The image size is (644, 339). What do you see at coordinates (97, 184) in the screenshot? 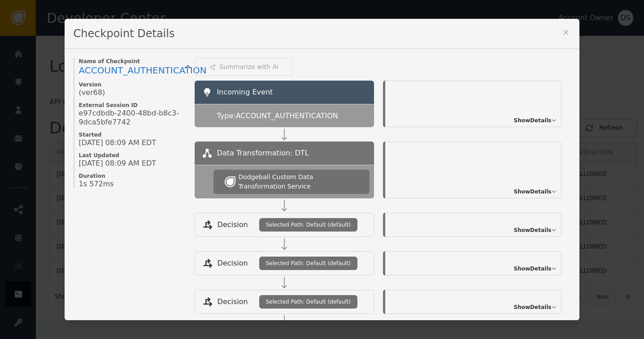
I see `span: 1s 572ms` at bounding box center [97, 184].